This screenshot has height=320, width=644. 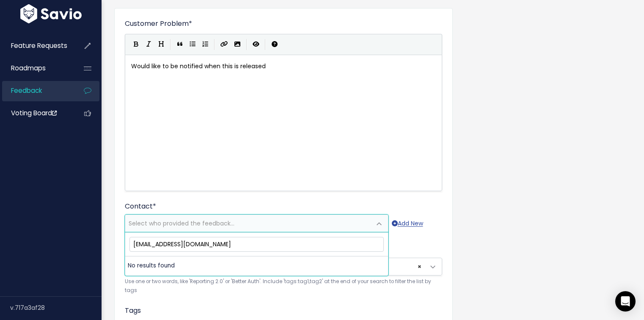 What do you see at coordinates (625, 301) in the screenshot?
I see `div: Open Intercom Messenger` at bounding box center [625, 301].